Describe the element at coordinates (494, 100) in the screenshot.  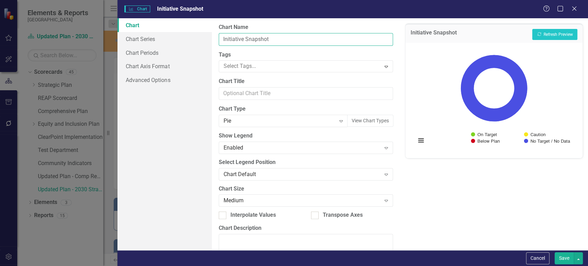
I see `svg: Interactive chart` at that location.